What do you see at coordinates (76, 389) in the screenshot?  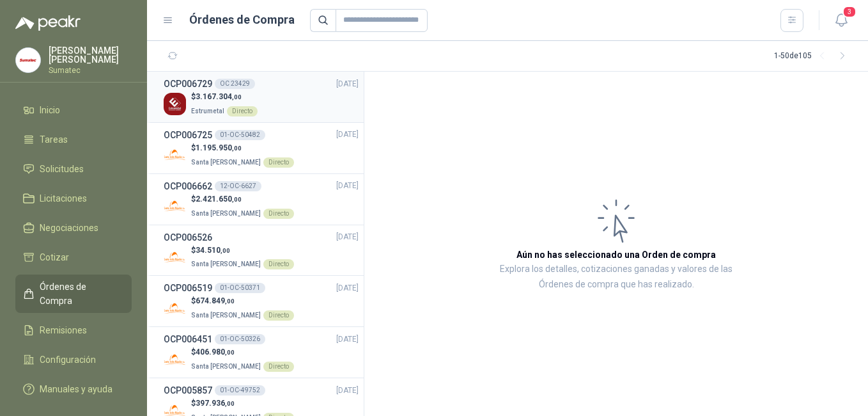 I see `span: Manuales y ayuda` at bounding box center [76, 389].